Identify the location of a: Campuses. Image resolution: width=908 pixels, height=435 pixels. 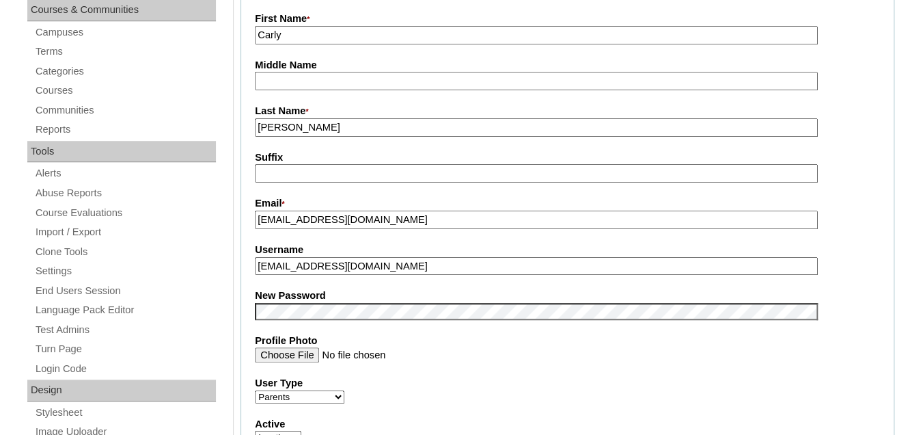
(125, 32).